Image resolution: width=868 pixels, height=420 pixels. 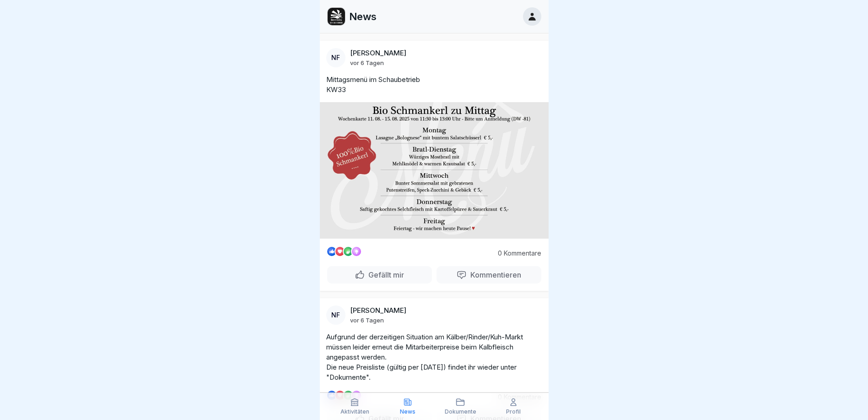 I want to click on p: Profil, so click(x=514, y=412).